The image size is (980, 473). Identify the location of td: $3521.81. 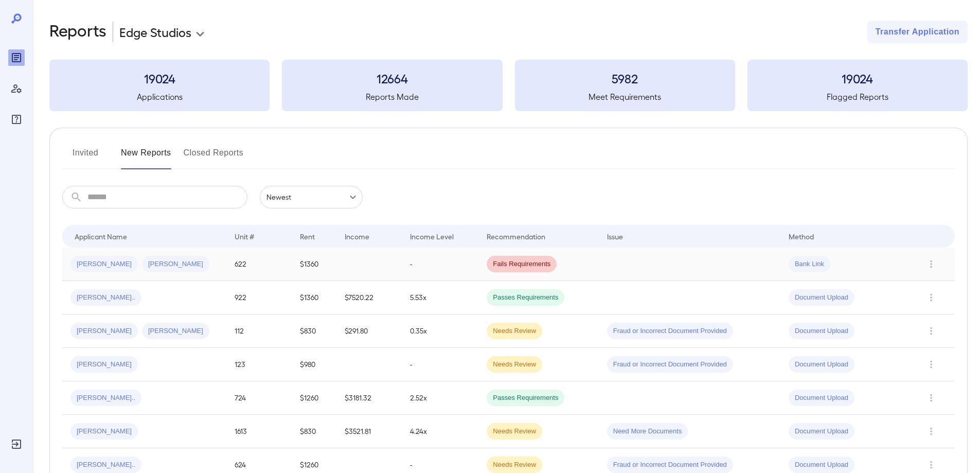
(369, 432).